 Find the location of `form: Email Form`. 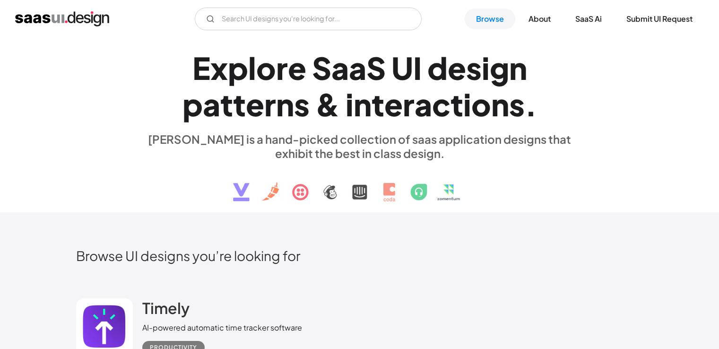

form: Email Form is located at coordinates (308, 19).